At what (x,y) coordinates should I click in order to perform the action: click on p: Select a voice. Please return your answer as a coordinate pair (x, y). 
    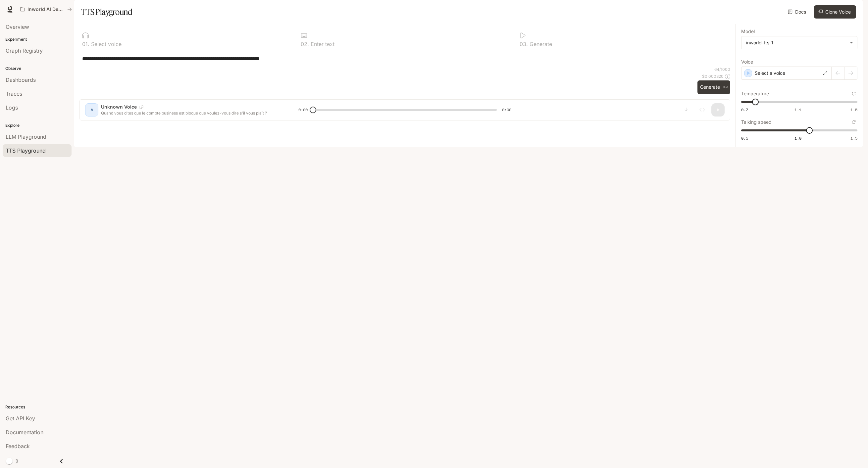
    Looking at the image, I should click on (770, 73).